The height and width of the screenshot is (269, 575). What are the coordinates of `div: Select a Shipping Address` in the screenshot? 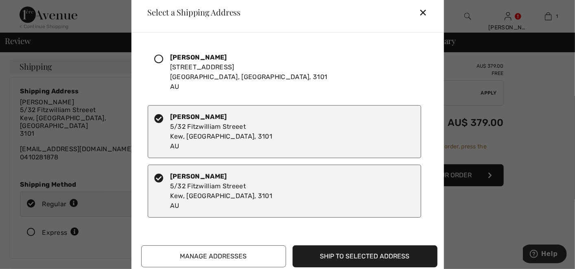 It's located at (191, 12).